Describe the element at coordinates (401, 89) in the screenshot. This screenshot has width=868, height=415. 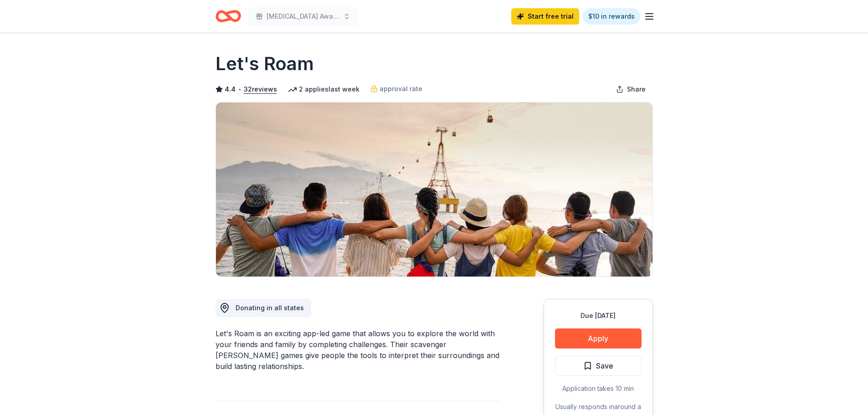
I see `span: approval rate` at that location.